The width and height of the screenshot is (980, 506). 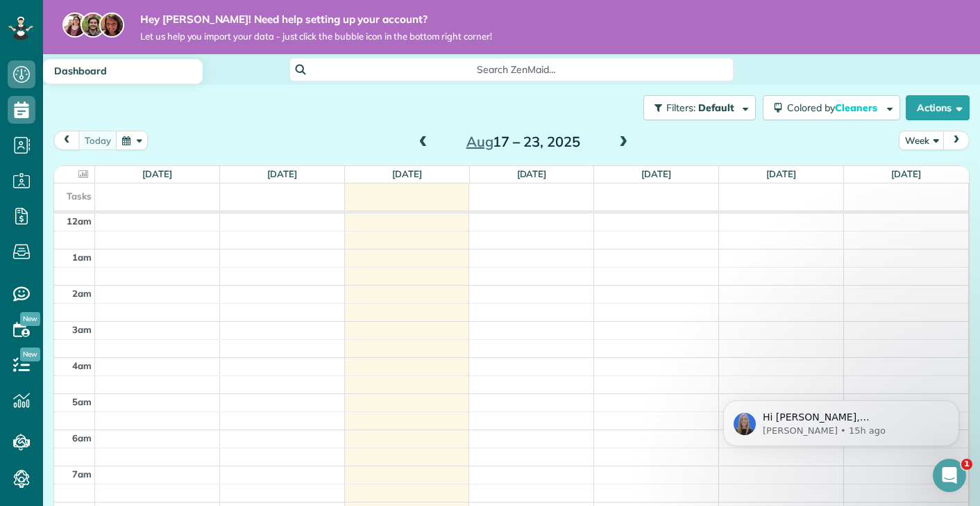 I want to click on img: michelle-19f622bdf1676172e81f8f8fba1fb50e276960ebfe0243fe18214015130c80e4.jpg, so click(x=111, y=25).